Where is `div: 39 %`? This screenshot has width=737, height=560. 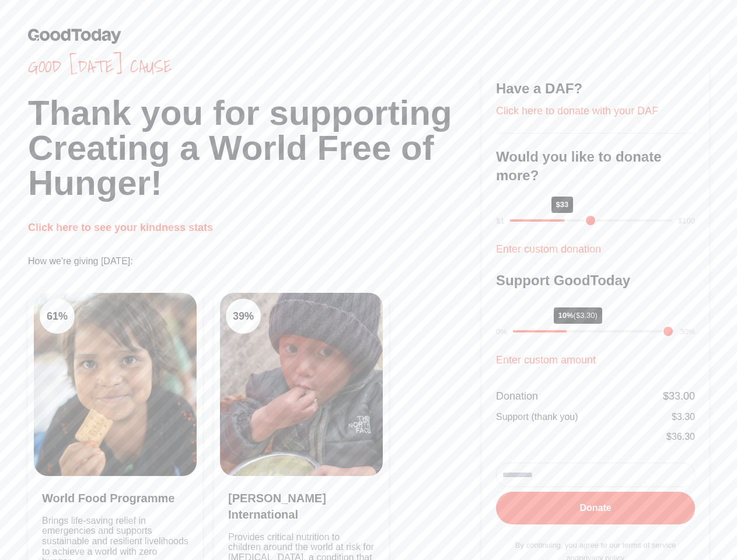
div: 39 % is located at coordinates (243, 316).